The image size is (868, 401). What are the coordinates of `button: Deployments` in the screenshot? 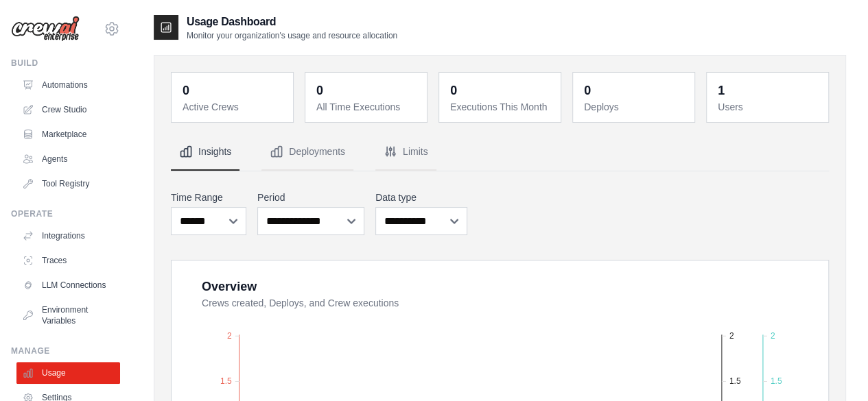 It's located at (307, 152).